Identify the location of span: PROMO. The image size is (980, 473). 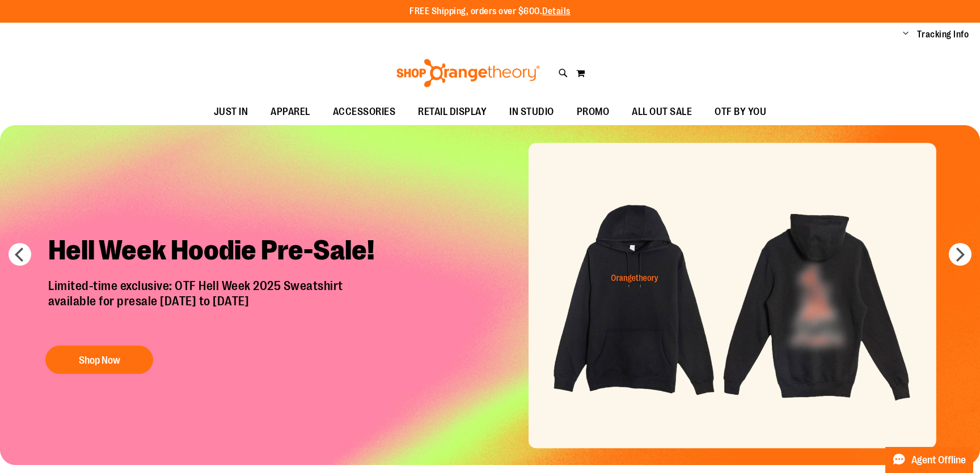
(593, 112).